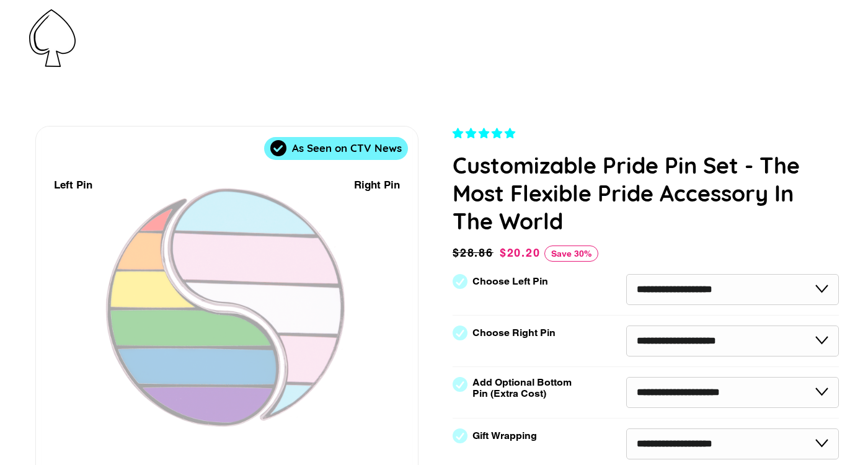 This screenshot has width=868, height=465. What do you see at coordinates (520, 253) in the screenshot?
I see `span: $20.20` at bounding box center [520, 253].